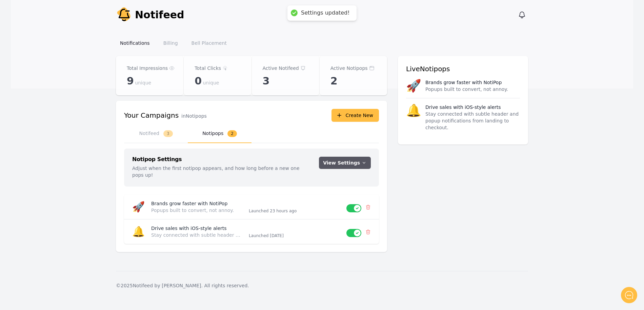  What do you see at coordinates (147, 68) in the screenshot?
I see `p: Total Impressions` at bounding box center [147, 68].